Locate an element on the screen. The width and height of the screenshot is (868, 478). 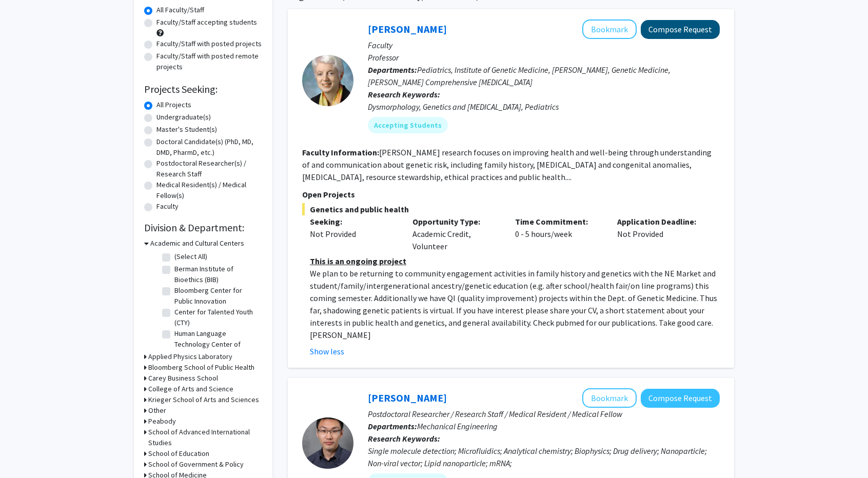
h3: Academic and Cultural Centers is located at coordinates (197, 244).